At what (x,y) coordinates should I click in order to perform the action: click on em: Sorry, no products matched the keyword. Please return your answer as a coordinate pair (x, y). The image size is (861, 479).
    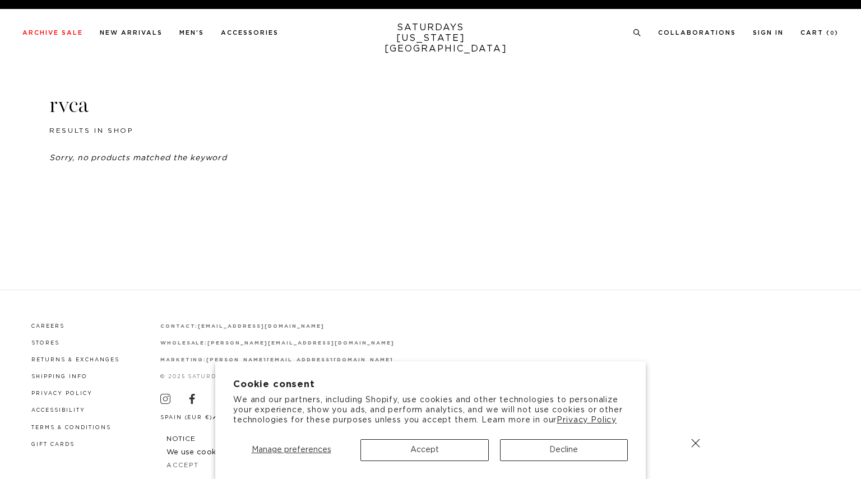
    Looking at the image, I should click on (138, 158).